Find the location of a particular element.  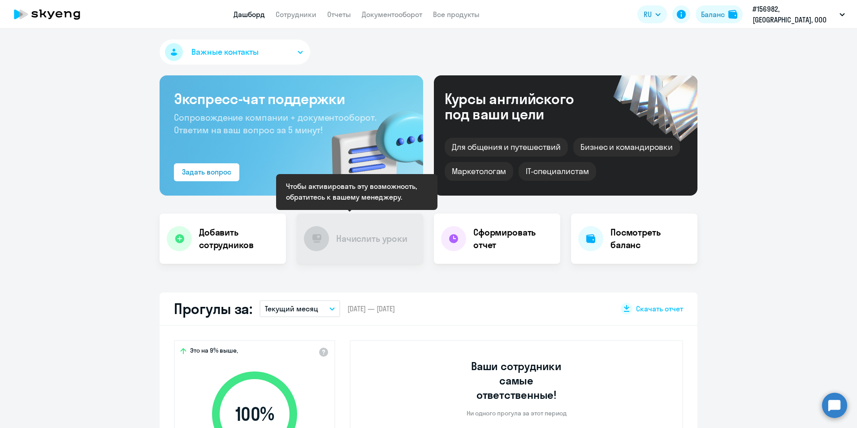

a: Балансbalance is located at coordinates (719, 14).